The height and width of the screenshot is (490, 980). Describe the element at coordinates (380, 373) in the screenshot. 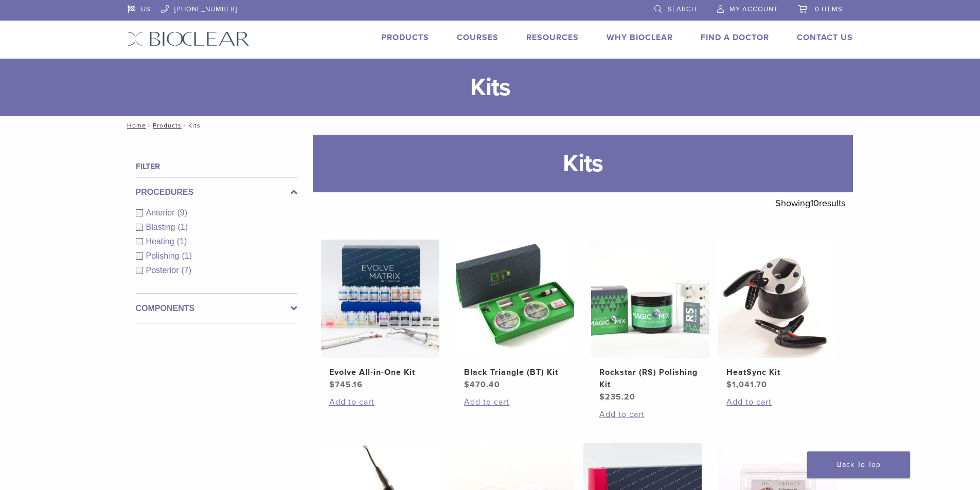

I see `h2: Evolve All-in-One Kit` at that location.